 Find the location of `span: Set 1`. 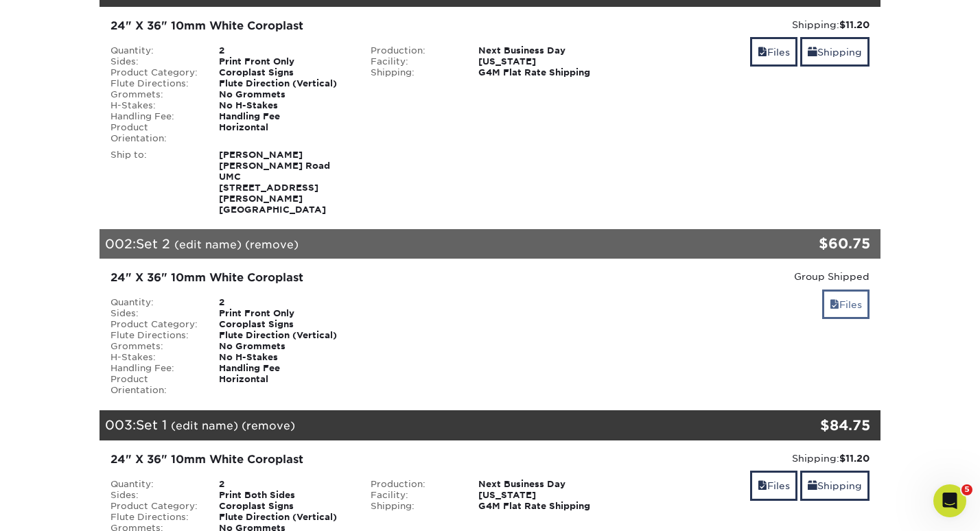

span: Set 1 is located at coordinates (151, 424).